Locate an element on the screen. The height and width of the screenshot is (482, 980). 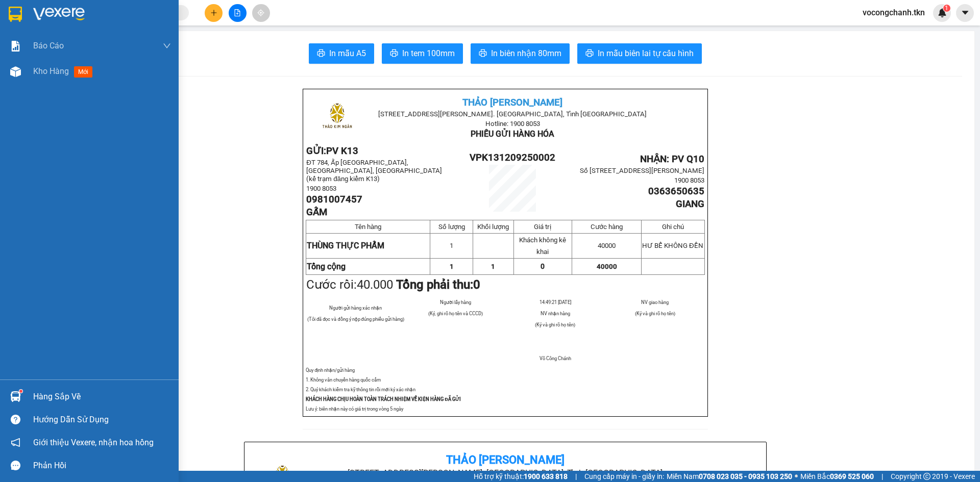
span: 0981007457 is located at coordinates (334, 200).